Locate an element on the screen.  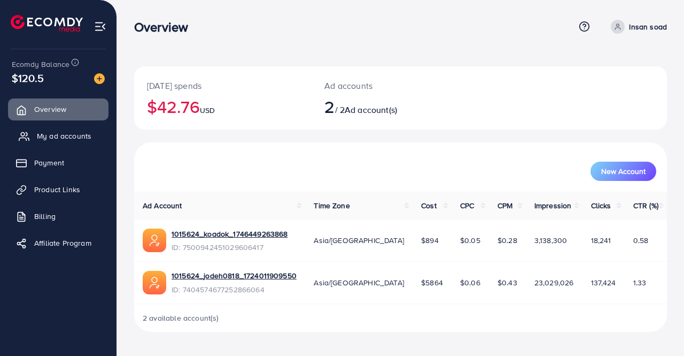
span: Product Links is located at coordinates (57, 189).